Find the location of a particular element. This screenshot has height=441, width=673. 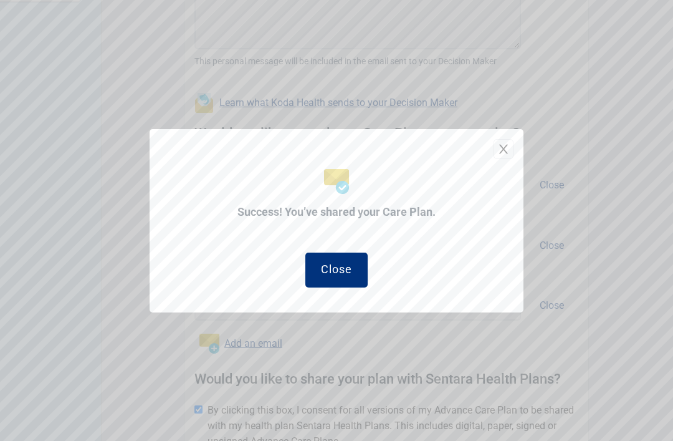

div: Close is located at coordinates (337, 269).